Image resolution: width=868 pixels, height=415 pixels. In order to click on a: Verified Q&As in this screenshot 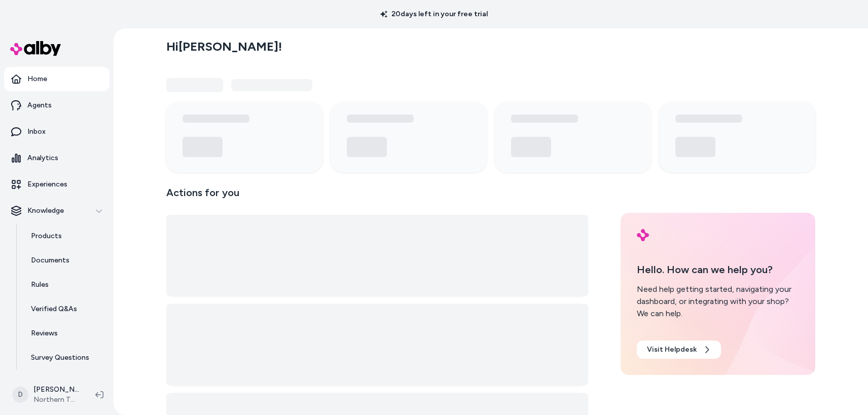, I will do `click(65, 309)`.